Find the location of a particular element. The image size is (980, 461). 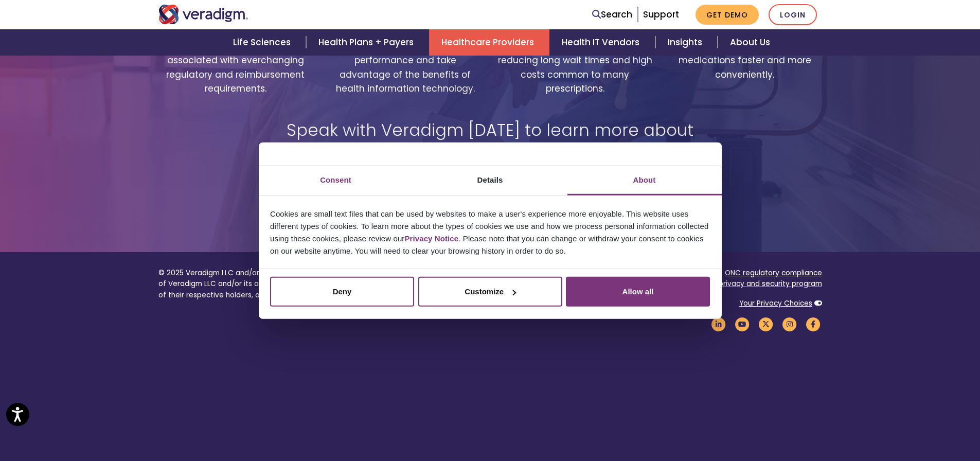

span: Improve practice financial performance and take advantage of the benefits of health information t... is located at coordinates (405, 68).